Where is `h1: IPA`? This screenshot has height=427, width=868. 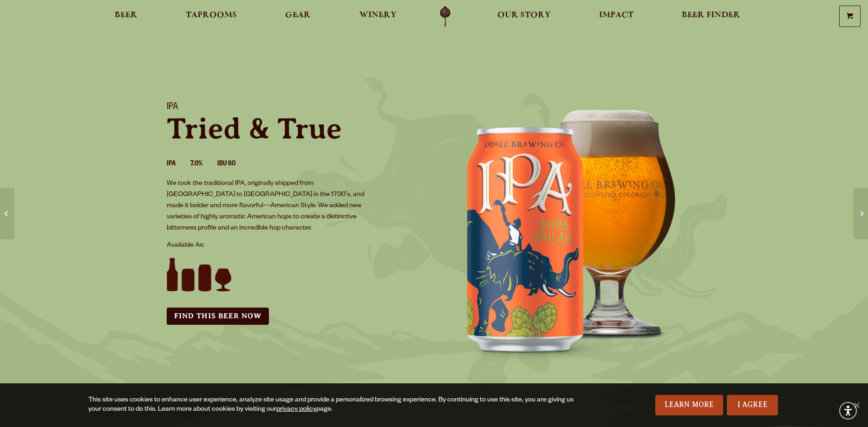 h1: IPA is located at coordinates (295, 108).